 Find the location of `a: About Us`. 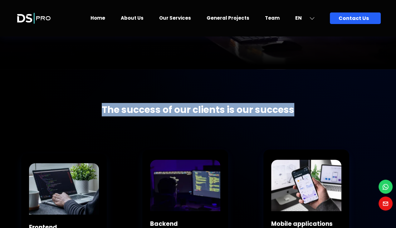

a: About Us is located at coordinates (132, 18).